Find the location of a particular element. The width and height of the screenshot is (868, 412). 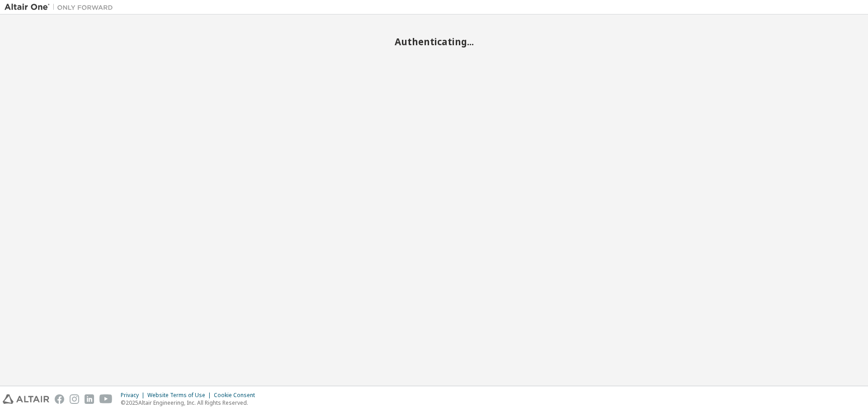

h2: Authenticating... is located at coordinates (434, 42).